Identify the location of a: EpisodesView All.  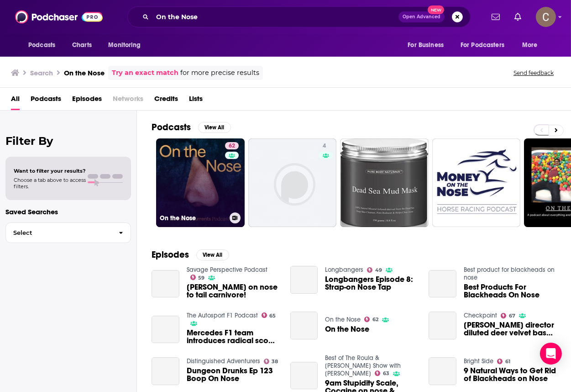
(190, 254).